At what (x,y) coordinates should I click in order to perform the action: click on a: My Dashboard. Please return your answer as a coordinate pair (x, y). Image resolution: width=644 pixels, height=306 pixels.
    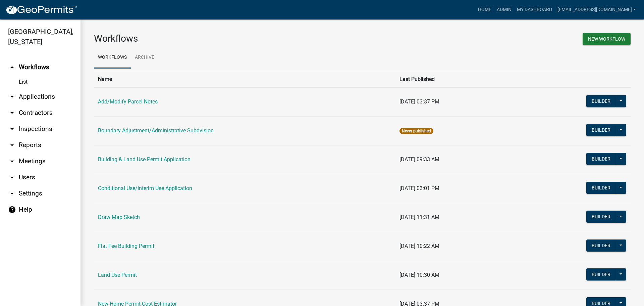
    Looking at the image, I should click on (534, 10).